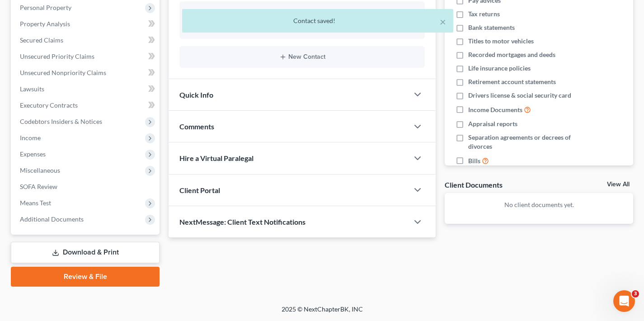 The width and height of the screenshot is (644, 321). I want to click on a: SOFA Review, so click(86, 187).